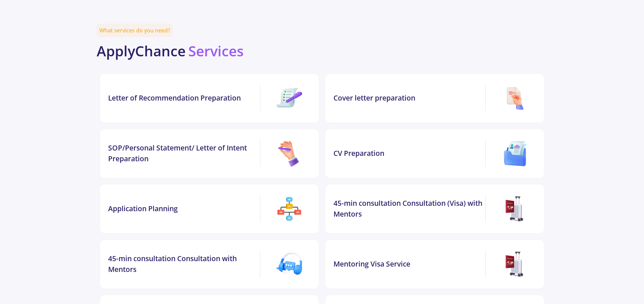 This screenshot has width=644, height=304. Describe the element at coordinates (408, 98) in the screenshot. I see `div: Cover letter preparation` at that location.